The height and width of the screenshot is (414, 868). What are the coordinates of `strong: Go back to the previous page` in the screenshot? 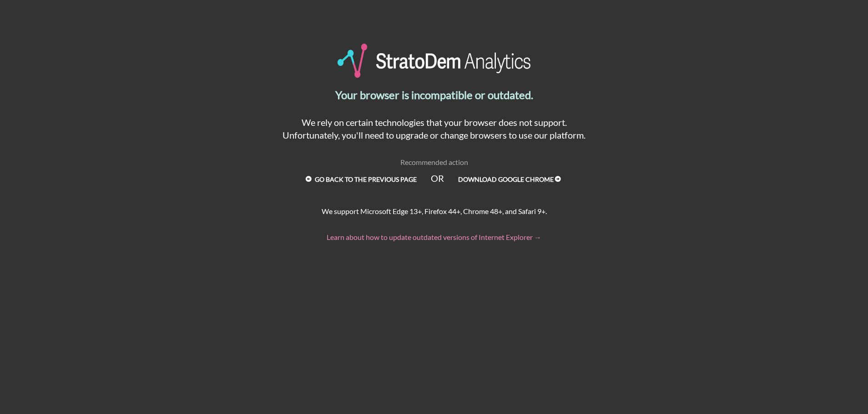 It's located at (366, 179).